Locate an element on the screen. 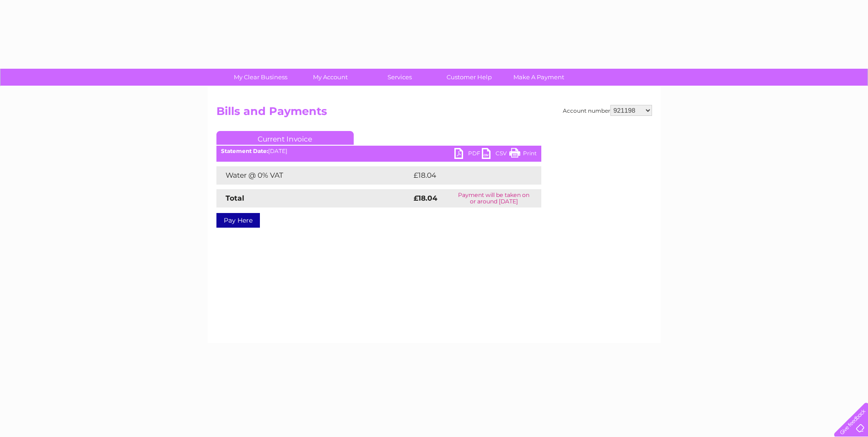  a: My Clear Business is located at coordinates (260, 77).